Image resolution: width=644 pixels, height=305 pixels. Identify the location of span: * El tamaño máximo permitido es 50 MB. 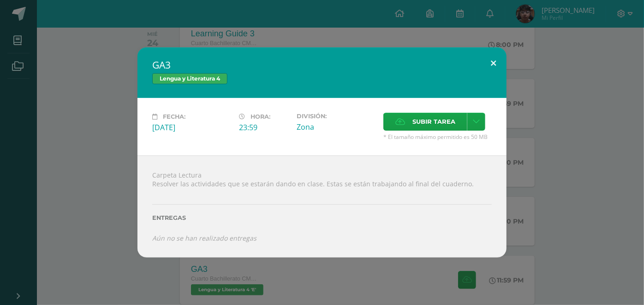
(437, 137).